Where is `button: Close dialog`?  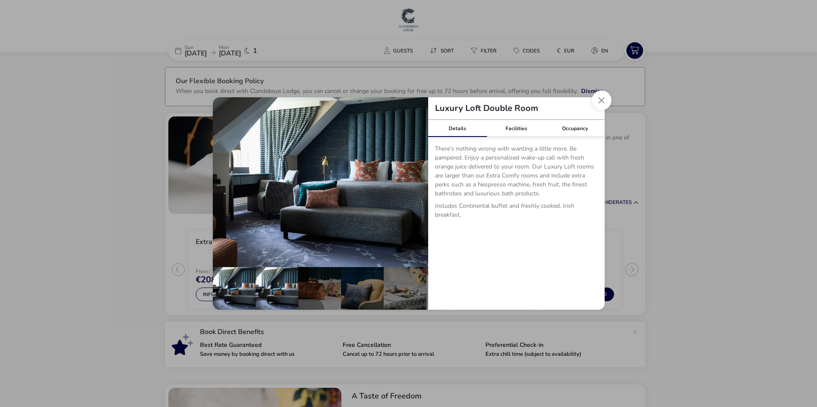
button: Close dialog is located at coordinates (601, 100).